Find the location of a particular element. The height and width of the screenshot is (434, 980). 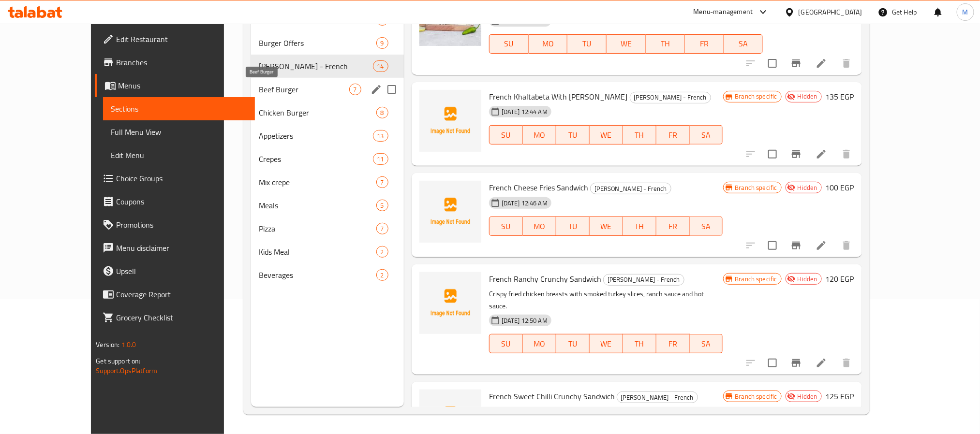

a: Grocery Checklist is located at coordinates (174, 318).